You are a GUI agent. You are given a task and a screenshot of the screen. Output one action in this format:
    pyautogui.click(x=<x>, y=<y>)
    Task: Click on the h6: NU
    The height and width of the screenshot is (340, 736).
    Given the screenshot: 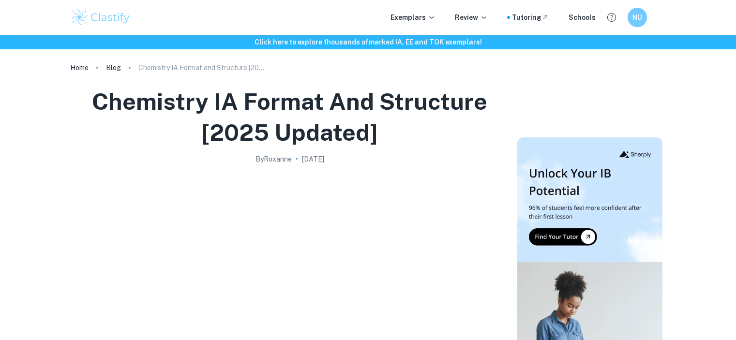 What is the action you would take?
    pyautogui.click(x=637, y=17)
    